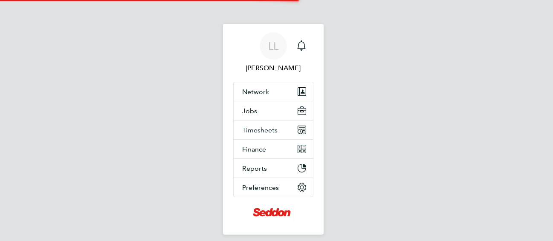 The image size is (553, 241). Describe the element at coordinates (273, 213) in the screenshot. I see `a: Go to home page` at that location.